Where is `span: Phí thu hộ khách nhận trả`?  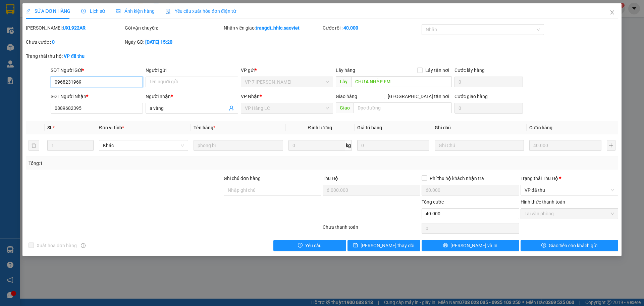 span: Phí thu hộ khách nhận trả is located at coordinates (457, 178).